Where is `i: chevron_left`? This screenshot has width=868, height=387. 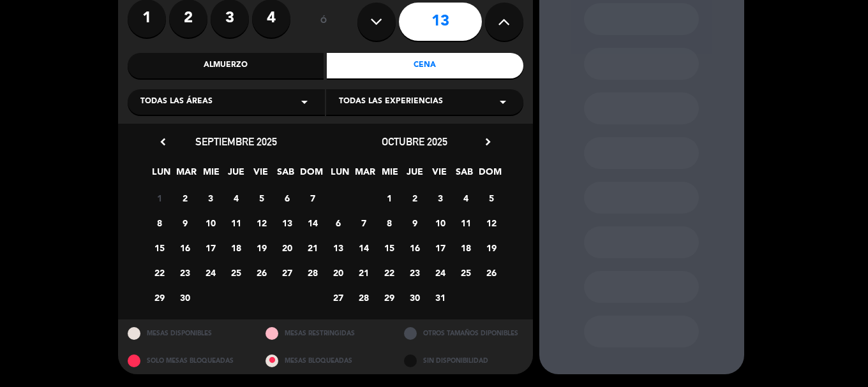
i: chevron_left is located at coordinates (163, 141).